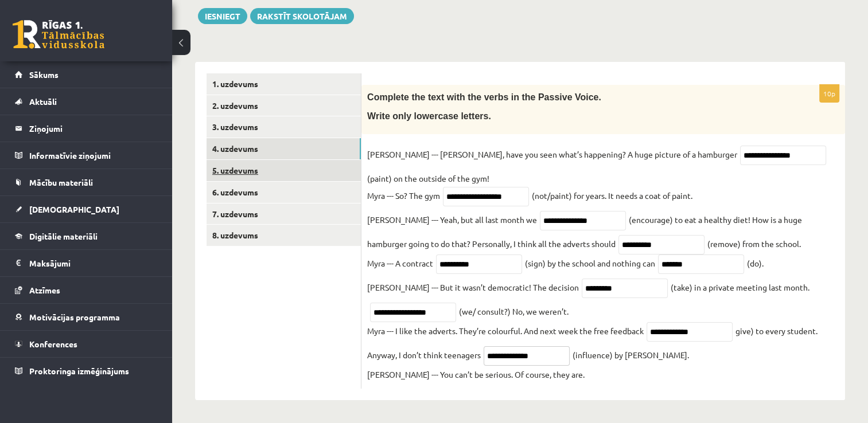 This screenshot has height=423, width=868. I want to click on button: Iesniegt, so click(223, 16).